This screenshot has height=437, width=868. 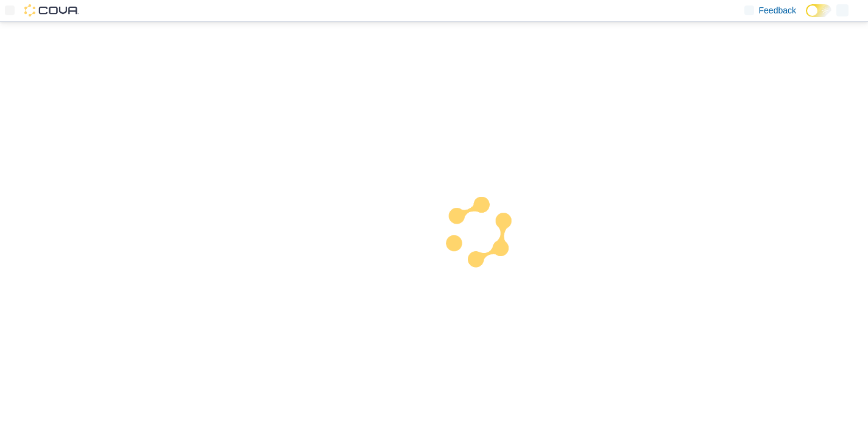 I want to click on span: Feedback, so click(x=777, y=10).